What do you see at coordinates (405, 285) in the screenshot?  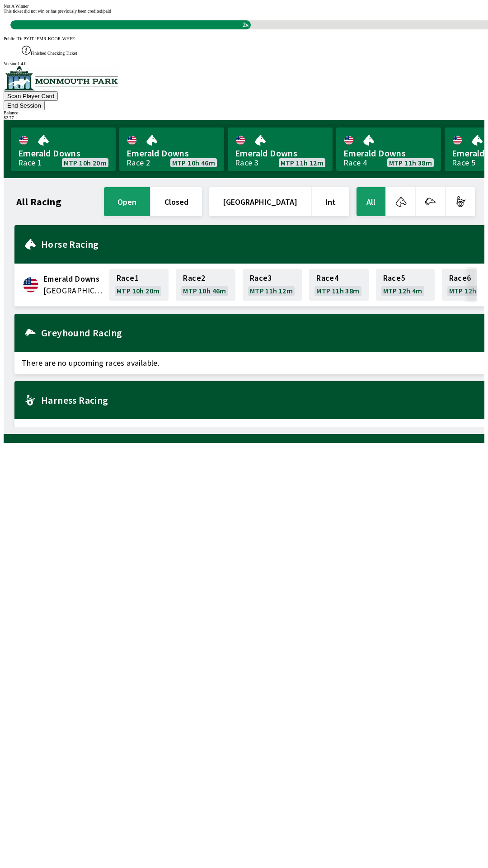 I see `a: Race5MTP 12h 4m` at bounding box center [405, 285].